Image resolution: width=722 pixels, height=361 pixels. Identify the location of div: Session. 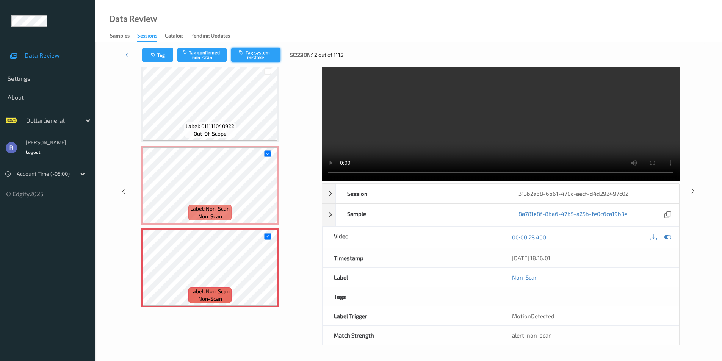
(422, 194).